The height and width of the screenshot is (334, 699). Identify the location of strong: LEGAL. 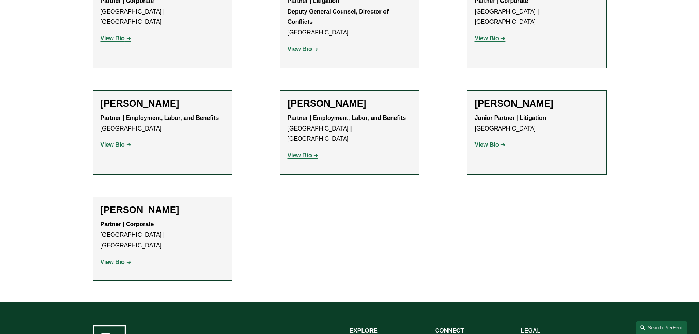
(531, 331).